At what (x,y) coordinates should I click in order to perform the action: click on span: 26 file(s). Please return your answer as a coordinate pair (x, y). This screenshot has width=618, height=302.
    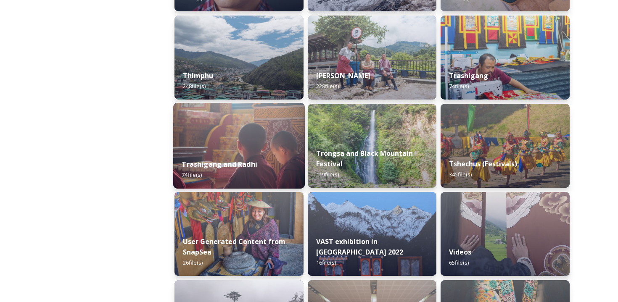
    Looking at the image, I should click on (193, 263).